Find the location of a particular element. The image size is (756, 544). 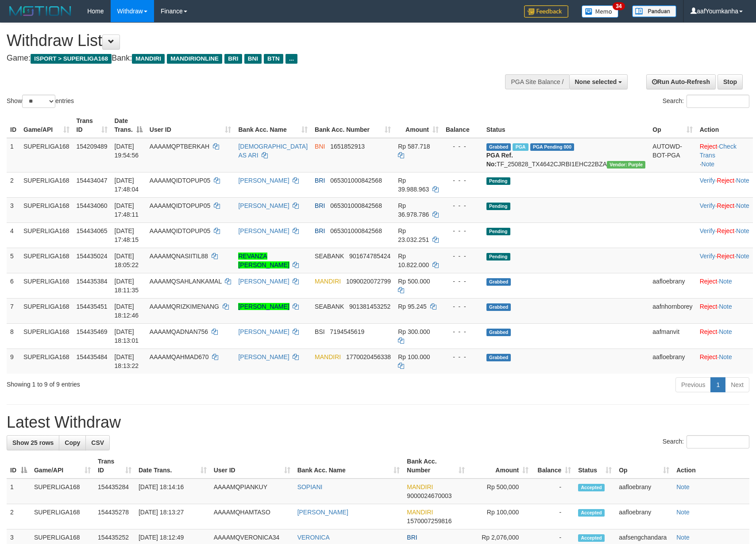

th: User ID: activate to sort column ascending is located at coordinates (252, 465).